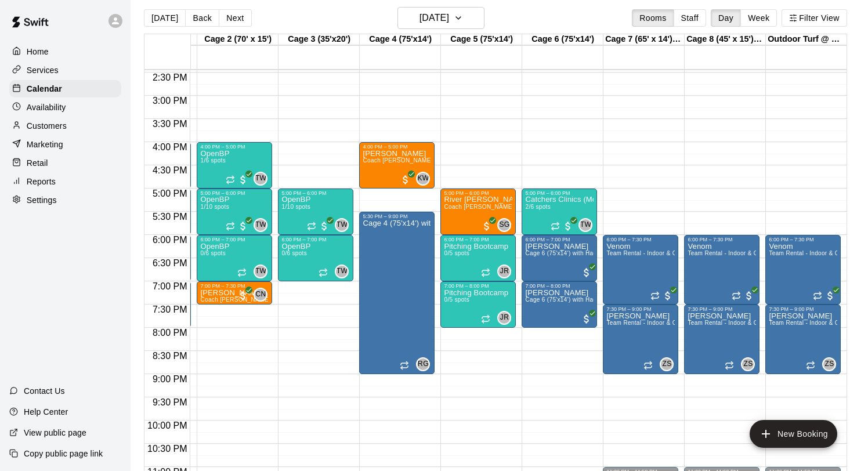 The width and height of the screenshot is (868, 471). What do you see at coordinates (814, 18) in the screenshot?
I see `button: Filter View` at bounding box center [814, 18].